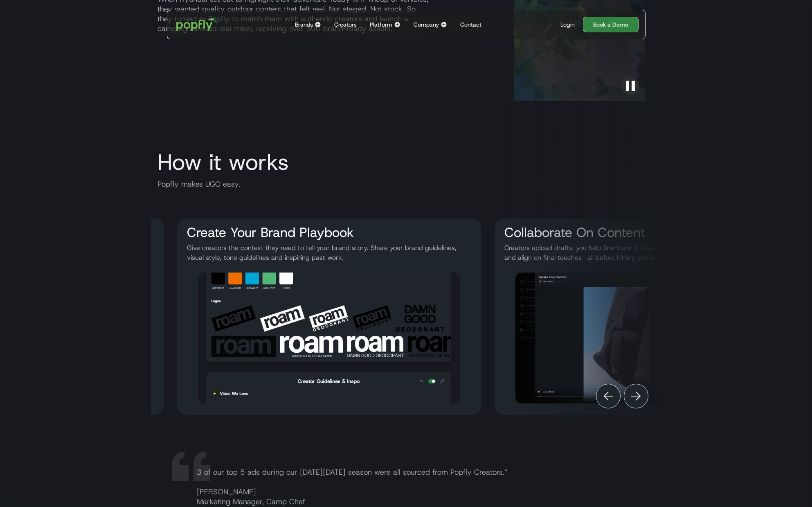 The height and width of the screenshot is (507, 812). Describe the element at coordinates (471, 24) in the screenshot. I see `a: Contact` at that location.